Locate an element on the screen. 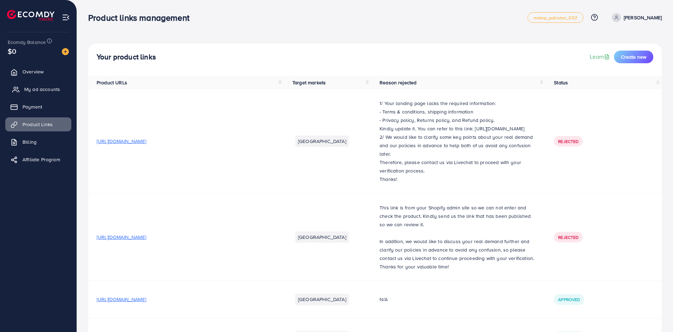  p: Thanks! is located at coordinates (458, 179).